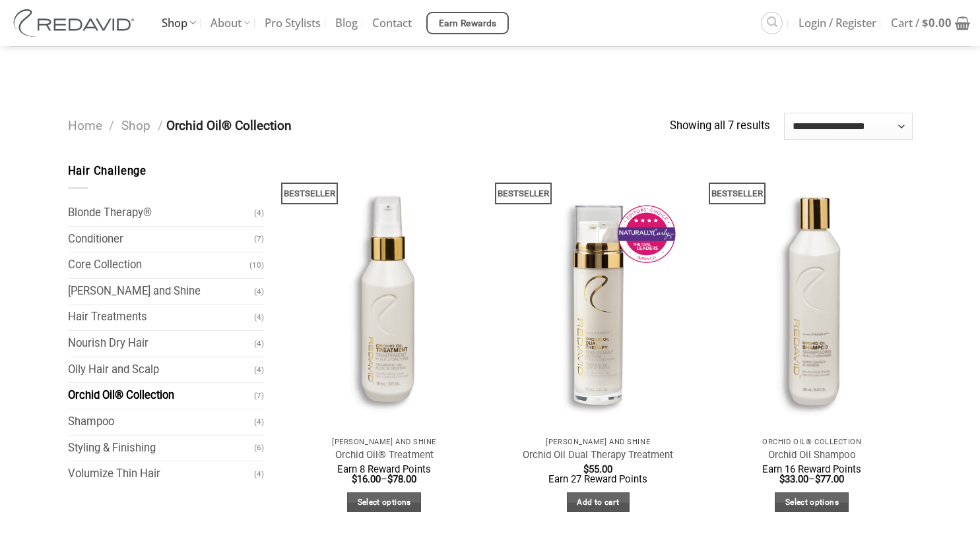 The image size is (980, 553). I want to click on a: Search, so click(771, 22).